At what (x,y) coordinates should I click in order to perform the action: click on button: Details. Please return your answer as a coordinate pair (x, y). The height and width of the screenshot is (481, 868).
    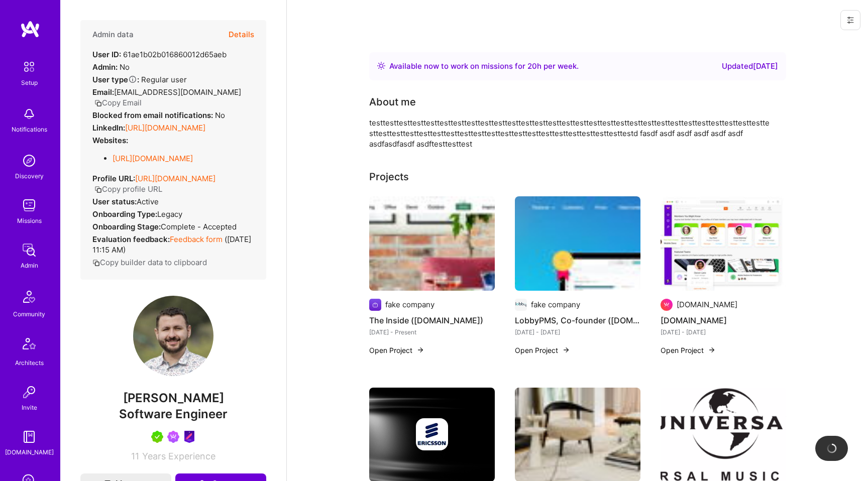
    Looking at the image, I should click on (241, 35).